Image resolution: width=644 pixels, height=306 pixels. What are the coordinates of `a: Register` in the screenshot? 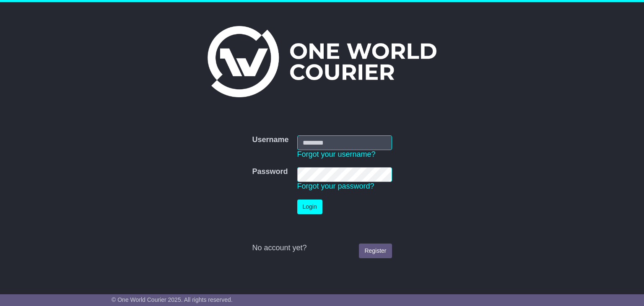 It's located at (375, 250).